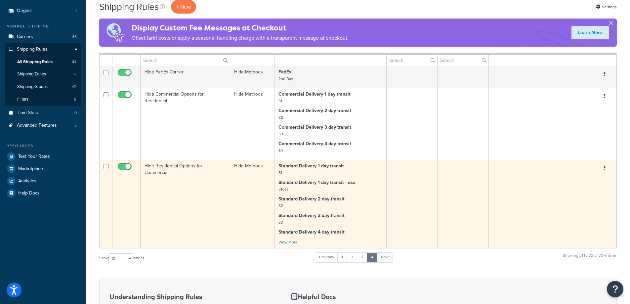 The image size is (630, 304). Describe the element at coordinates (317, 182) in the screenshot. I see `strong: Standard Delivery 1 day transit - osa` at that location.